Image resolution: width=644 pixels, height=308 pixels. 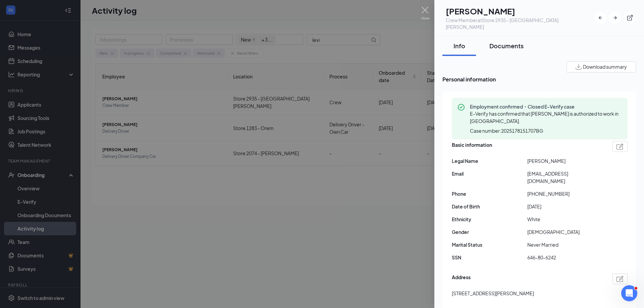 What do you see at coordinates (601, 67) in the screenshot?
I see `button: Download summary` at bounding box center [601, 67].